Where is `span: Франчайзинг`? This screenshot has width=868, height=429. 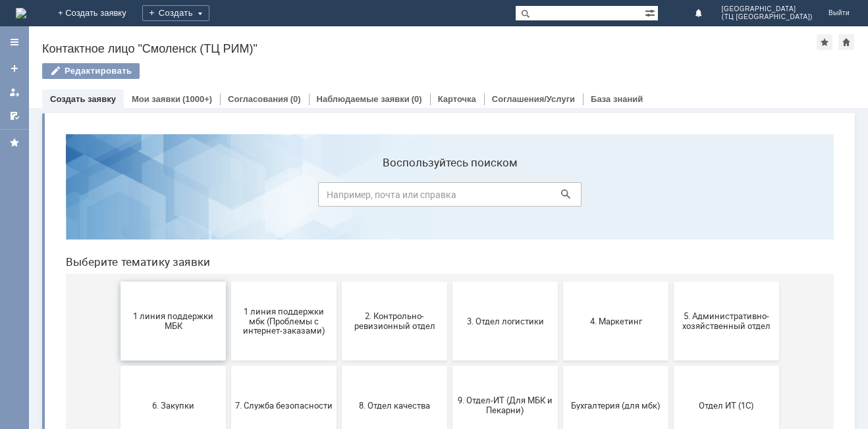
span: Франчайзинг is located at coordinates (450, 365).